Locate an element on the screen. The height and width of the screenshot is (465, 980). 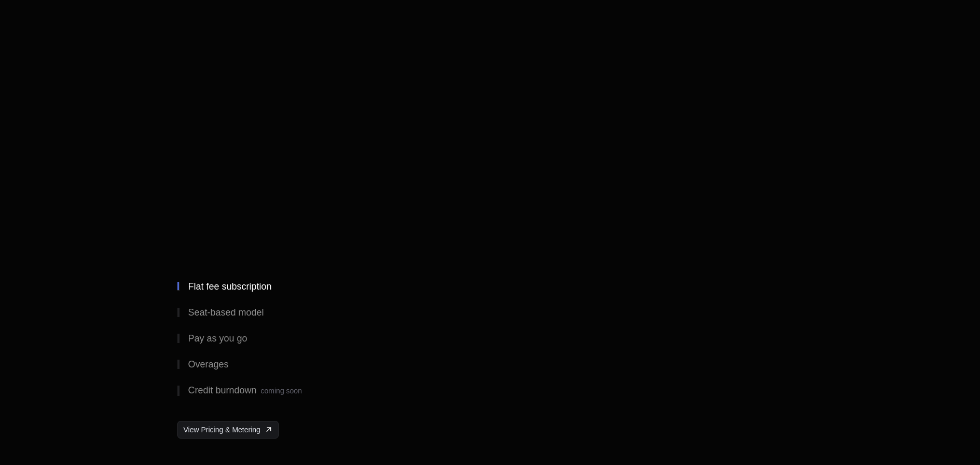
div: Flat fee subscription is located at coordinates (229, 286).